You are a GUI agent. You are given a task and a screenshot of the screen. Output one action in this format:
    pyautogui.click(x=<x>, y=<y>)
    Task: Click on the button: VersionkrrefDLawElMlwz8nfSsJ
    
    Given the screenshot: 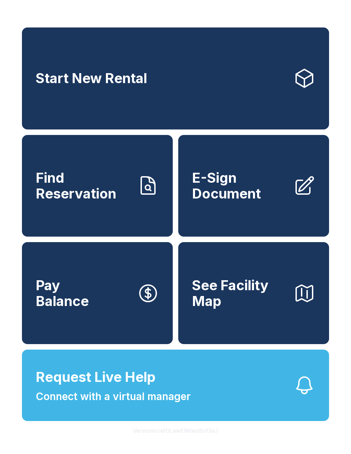 What is the action you would take?
    pyautogui.click(x=176, y=430)
    